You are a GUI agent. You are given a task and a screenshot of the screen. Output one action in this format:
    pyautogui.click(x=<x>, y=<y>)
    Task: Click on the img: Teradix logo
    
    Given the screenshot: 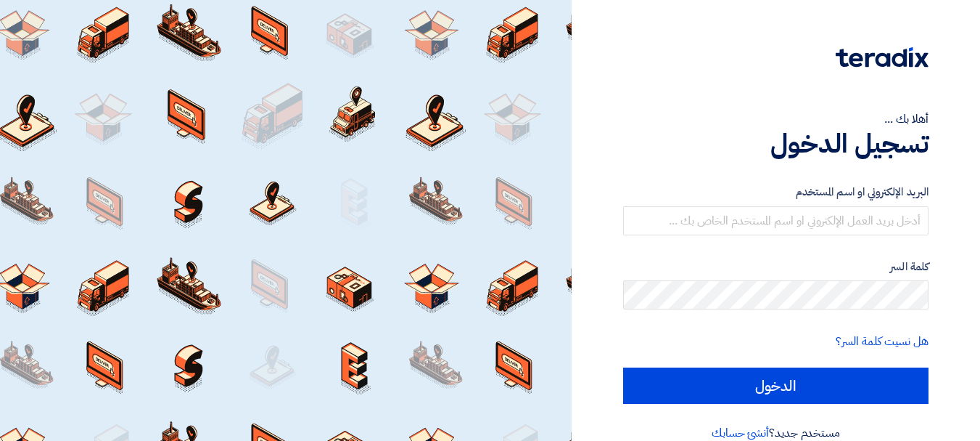 What is the action you would take?
    pyautogui.click(x=882, y=58)
    